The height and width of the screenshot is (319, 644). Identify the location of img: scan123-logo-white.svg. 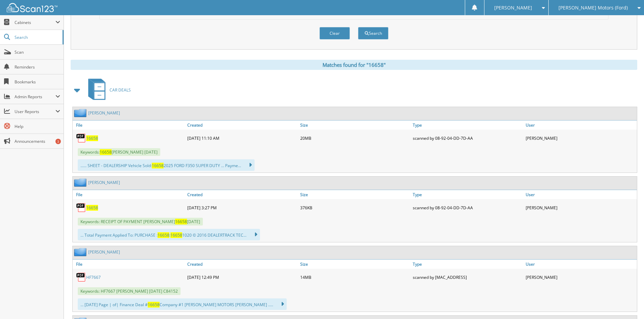
(32, 7).